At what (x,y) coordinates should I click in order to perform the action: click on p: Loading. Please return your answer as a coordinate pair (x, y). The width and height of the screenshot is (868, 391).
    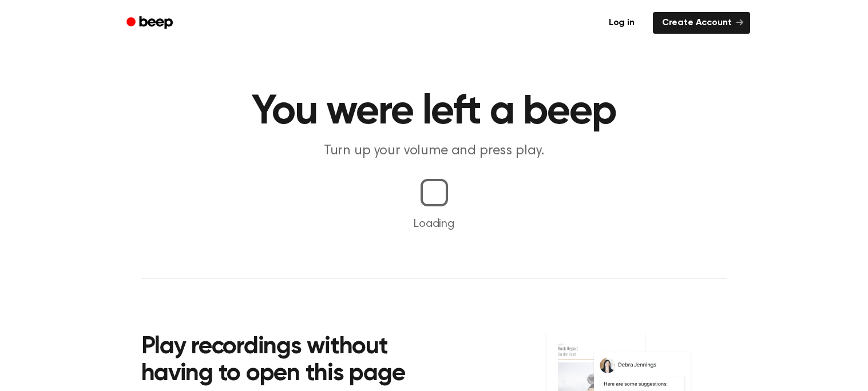
    Looking at the image, I should click on (434, 225).